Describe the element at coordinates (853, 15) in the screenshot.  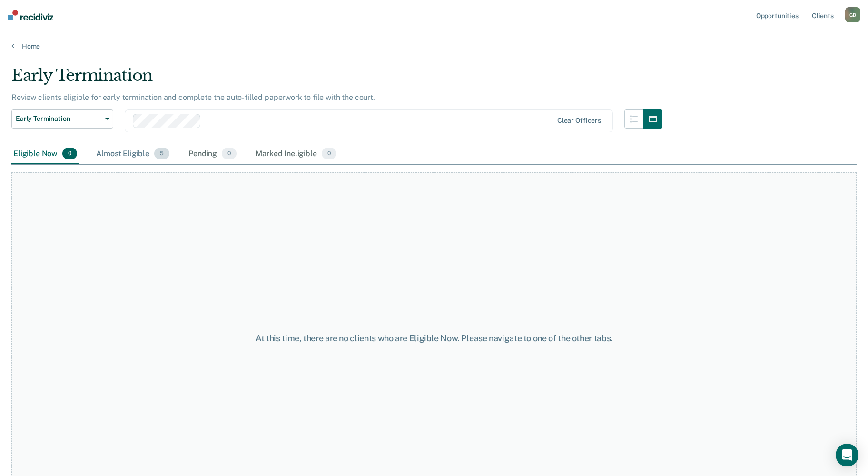
I see `div: G B` at that location.